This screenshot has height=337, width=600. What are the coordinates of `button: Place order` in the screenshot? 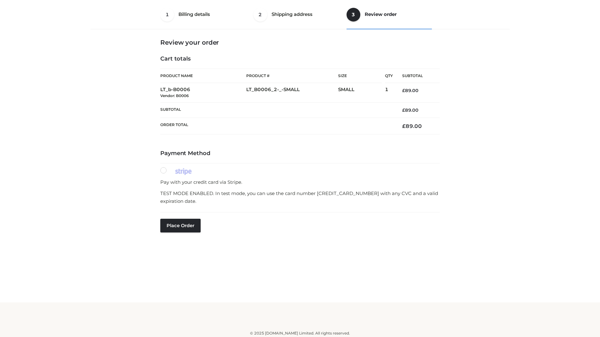 It's located at (180, 226).